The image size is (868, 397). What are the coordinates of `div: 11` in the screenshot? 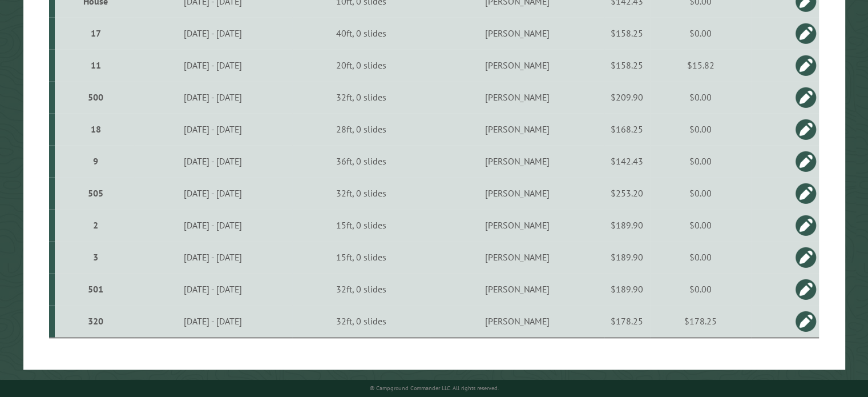 It's located at (96, 65).